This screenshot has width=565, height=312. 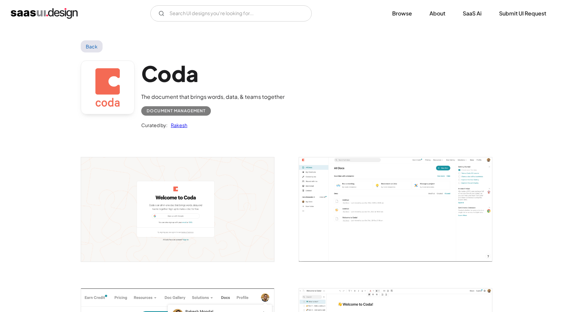 What do you see at coordinates (472, 13) in the screenshot?
I see `a: SaaS Ai` at bounding box center [472, 13].